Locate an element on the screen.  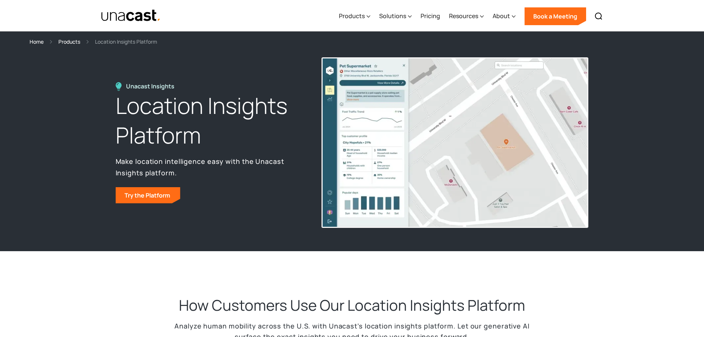
img: Unacast text logo is located at coordinates (131, 16).